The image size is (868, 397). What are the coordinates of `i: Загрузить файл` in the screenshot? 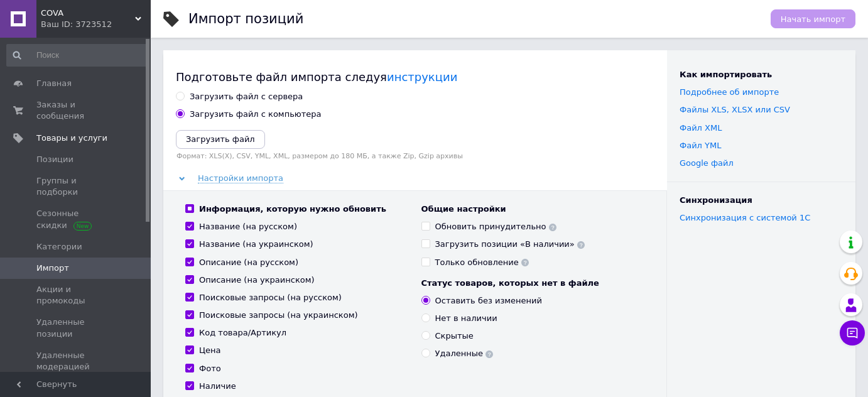 It's located at (220, 139).